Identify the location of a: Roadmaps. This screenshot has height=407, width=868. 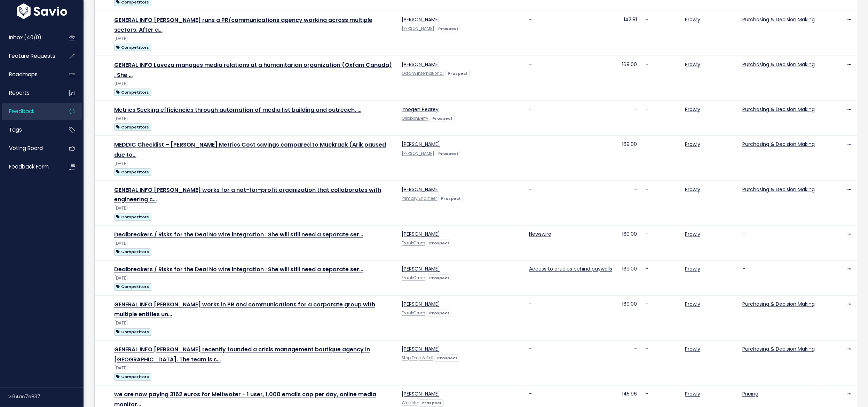
(30, 75).